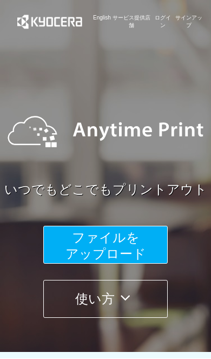  What do you see at coordinates (105, 299) in the screenshot?
I see `button: 使い方` at bounding box center [105, 299].